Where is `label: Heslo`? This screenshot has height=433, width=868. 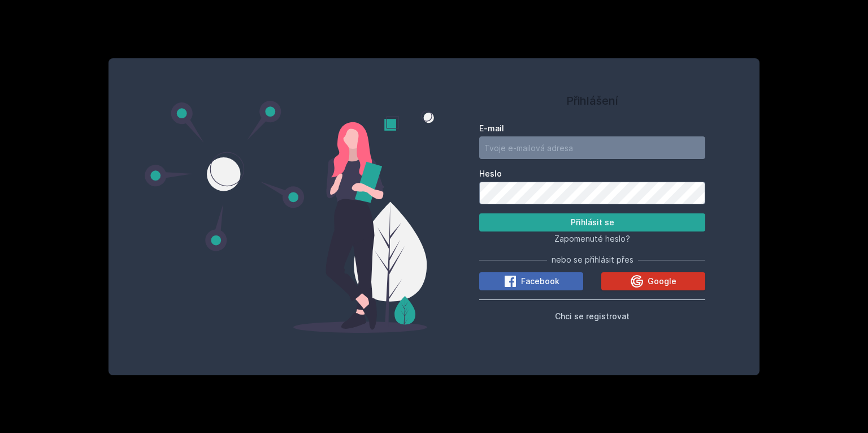 label: Heslo is located at coordinates (592, 174).